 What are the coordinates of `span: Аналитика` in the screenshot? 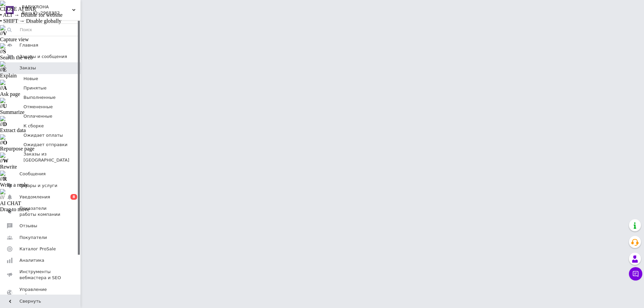 It's located at (32, 261).